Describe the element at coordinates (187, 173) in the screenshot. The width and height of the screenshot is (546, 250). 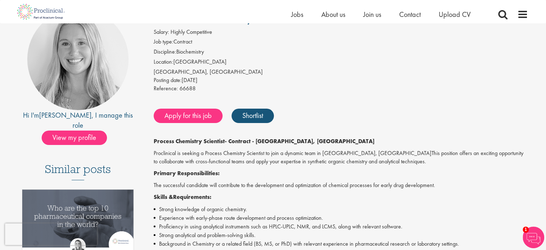
I see `strong: Primary Responsibilities:` at that location.